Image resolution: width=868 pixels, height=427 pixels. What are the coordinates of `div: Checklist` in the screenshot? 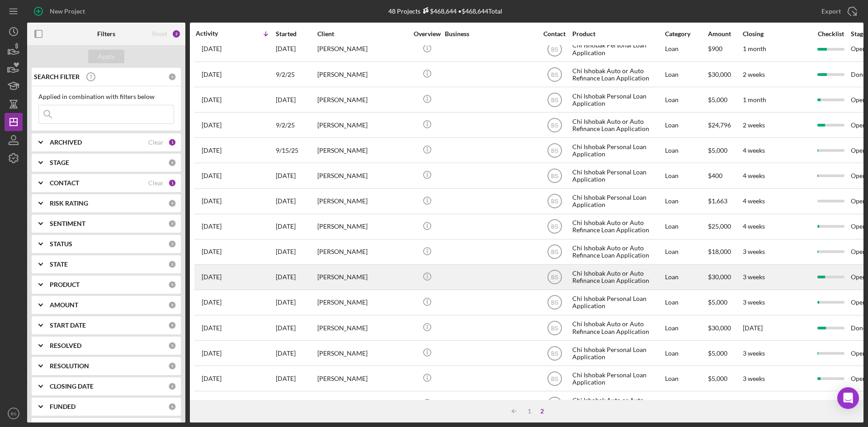 It's located at (830, 34).